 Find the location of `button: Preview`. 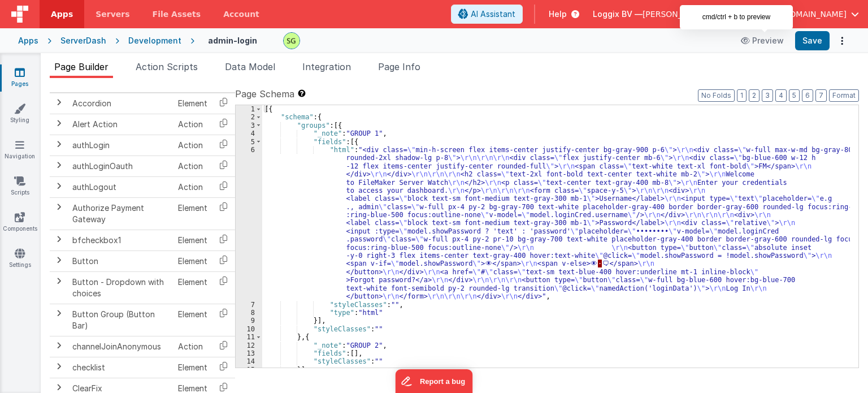

button: Preview is located at coordinates (763, 41).